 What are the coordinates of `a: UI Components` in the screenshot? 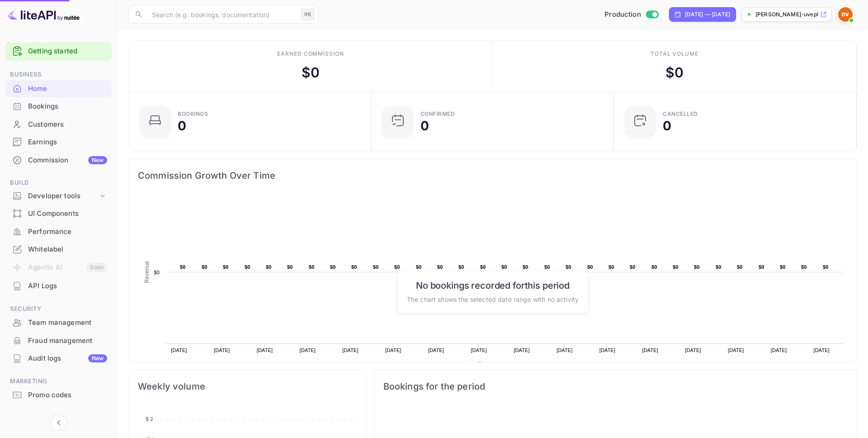 It's located at (58, 213).